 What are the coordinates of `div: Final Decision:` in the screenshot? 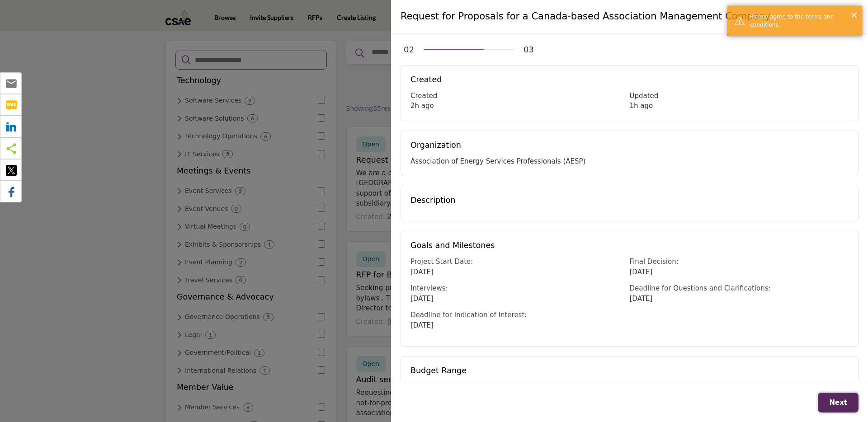 It's located at (739, 262).